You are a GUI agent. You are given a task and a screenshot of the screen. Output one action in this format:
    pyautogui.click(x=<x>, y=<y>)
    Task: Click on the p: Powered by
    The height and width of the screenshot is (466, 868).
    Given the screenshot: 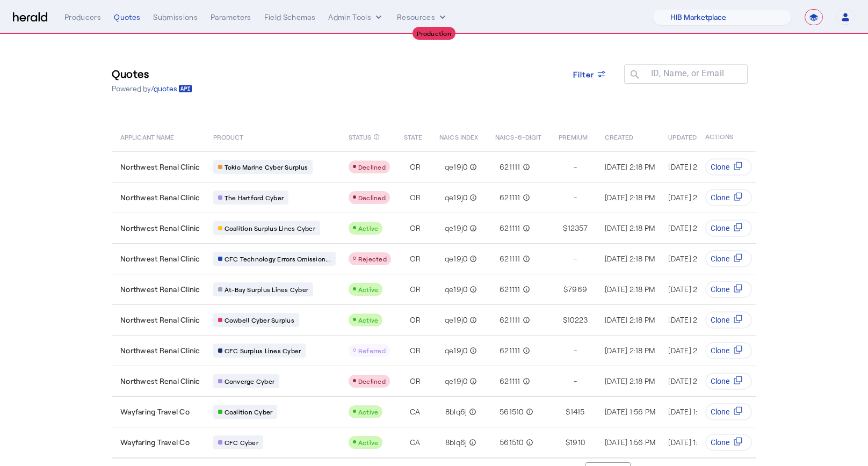 What is the action you would take?
    pyautogui.click(x=152, y=88)
    